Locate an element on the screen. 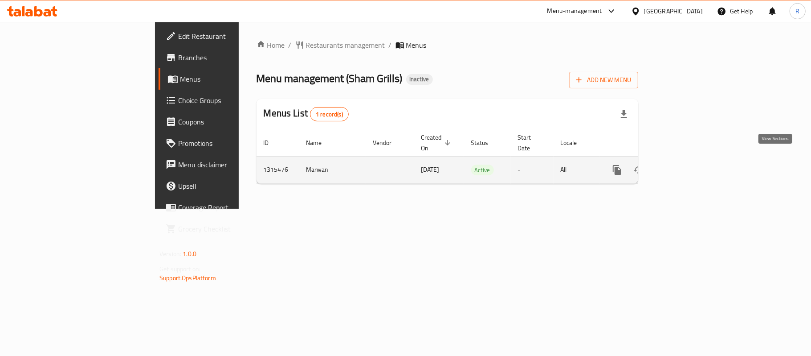  a: Branches is located at coordinates (225, 57).